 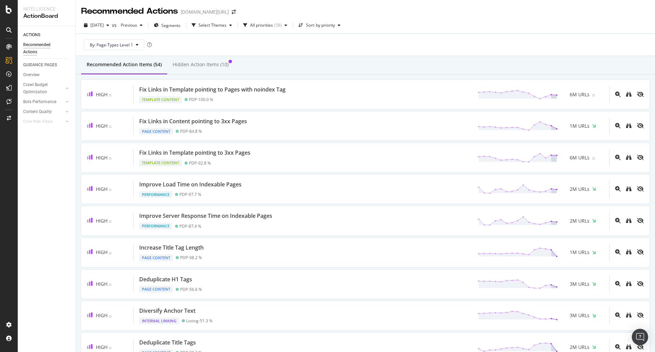 What do you see at coordinates (47, 48) in the screenshot?
I see `a: Recommended Actions` at bounding box center [47, 48].